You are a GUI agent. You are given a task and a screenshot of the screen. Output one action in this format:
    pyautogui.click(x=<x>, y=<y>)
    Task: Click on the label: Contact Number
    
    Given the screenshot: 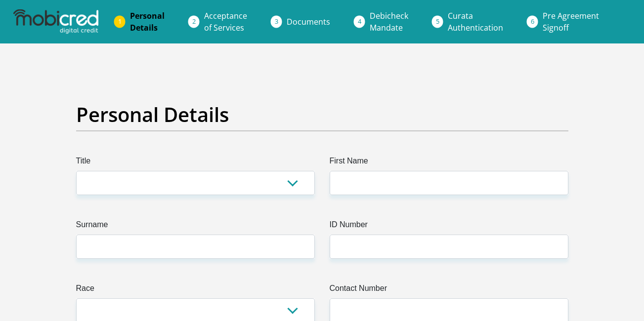 What is the action you would take?
    pyautogui.click(x=449, y=290)
    